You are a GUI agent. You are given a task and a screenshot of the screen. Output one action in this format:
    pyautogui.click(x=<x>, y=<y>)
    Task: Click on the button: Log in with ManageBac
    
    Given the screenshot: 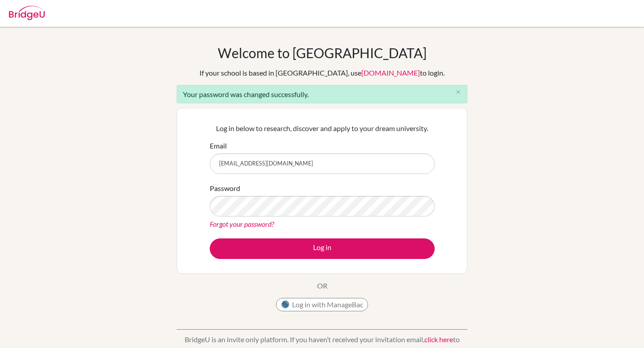 What is the action you would take?
    pyautogui.click(x=322, y=304)
    